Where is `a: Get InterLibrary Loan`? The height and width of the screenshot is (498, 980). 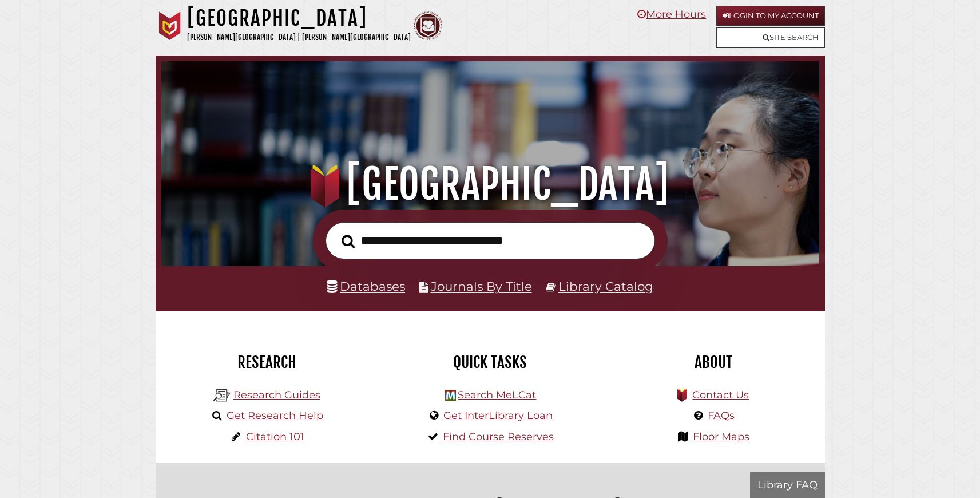 a: Get InterLibrary Loan is located at coordinates (498, 415).